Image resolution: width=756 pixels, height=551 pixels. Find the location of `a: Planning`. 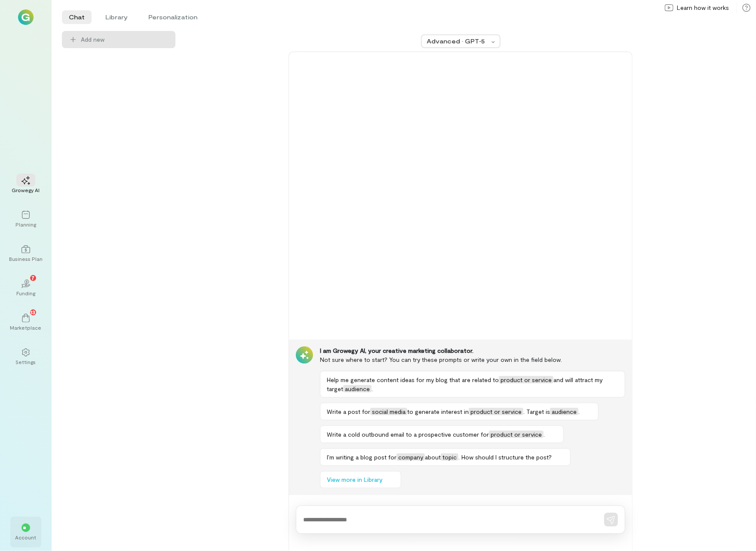

a: Planning is located at coordinates (26, 219).